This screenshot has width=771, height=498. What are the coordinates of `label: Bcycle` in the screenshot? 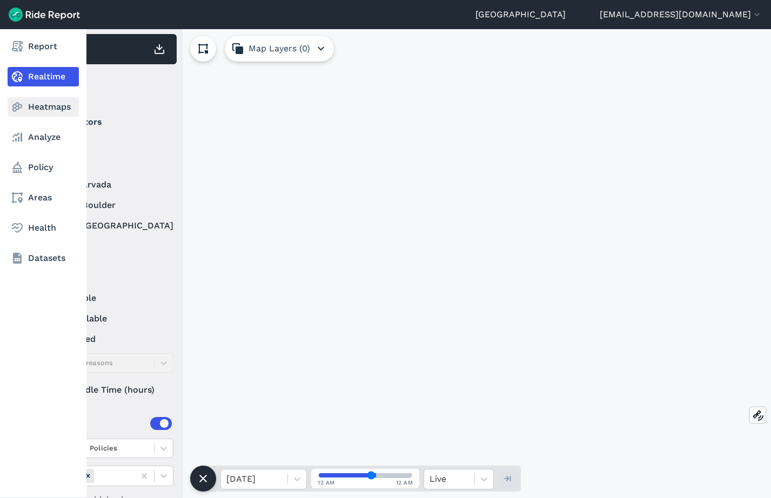 It's located at (109, 144).